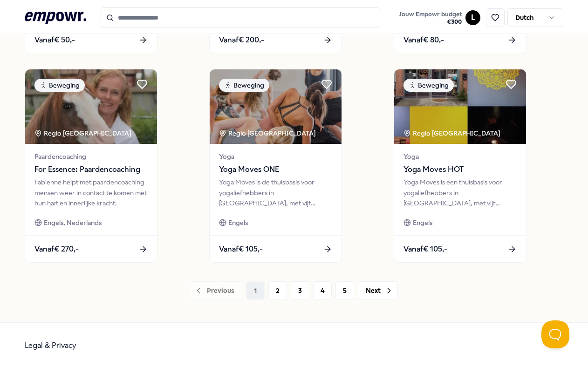 This screenshot has width=588, height=367. Describe the element at coordinates (430, 15) in the screenshot. I see `span: Jouw Empowr budget` at that location.